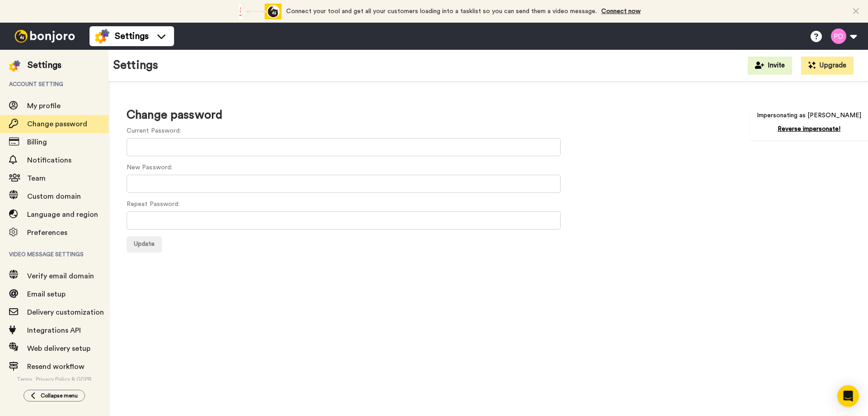 Image resolution: width=868 pixels, height=416 pixels. Describe the element at coordinates (66, 312) in the screenshot. I see `span: Delivery customization` at that location.